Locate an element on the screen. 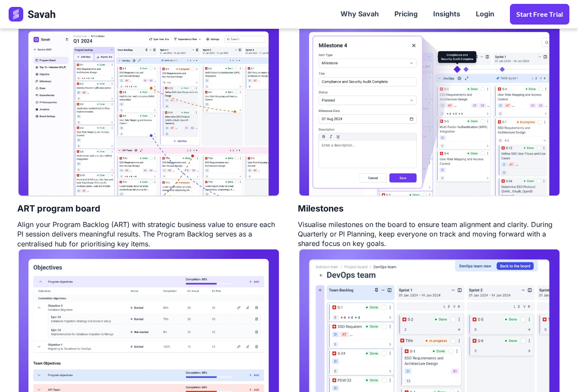 This screenshot has height=392, width=578. a: Insights is located at coordinates (446, 14).